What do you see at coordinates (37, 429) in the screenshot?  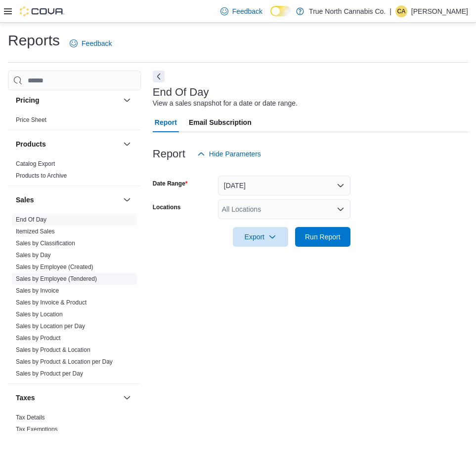 I see `a: Tax Exemptions` at bounding box center [37, 429].